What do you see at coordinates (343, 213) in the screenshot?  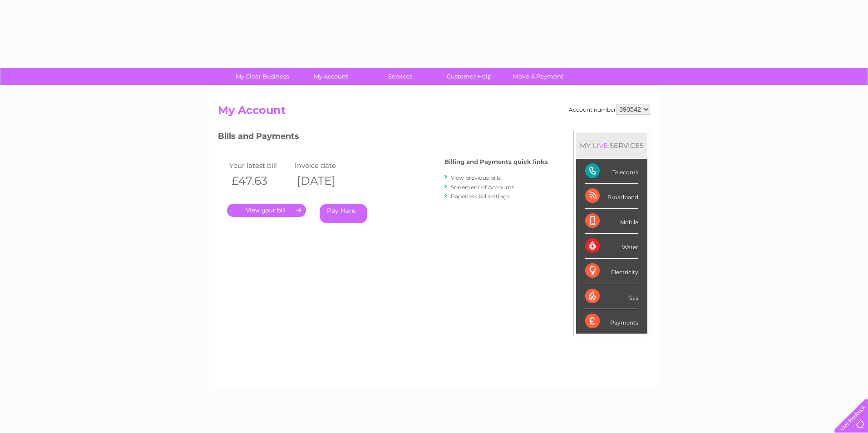 I see `a: Pay Here` at bounding box center [343, 213].